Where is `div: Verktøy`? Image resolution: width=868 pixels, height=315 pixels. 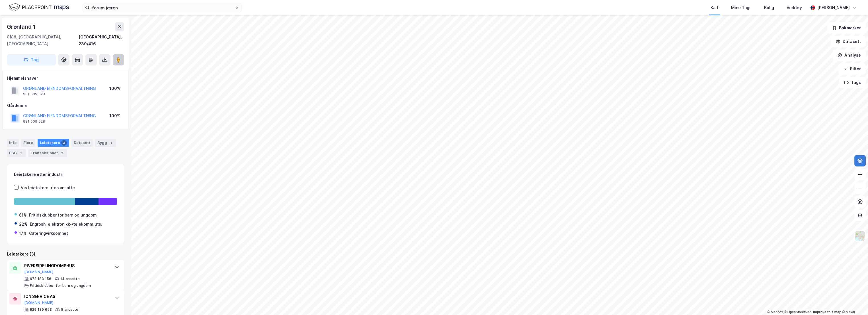
div: Verktøy is located at coordinates (794, 8).